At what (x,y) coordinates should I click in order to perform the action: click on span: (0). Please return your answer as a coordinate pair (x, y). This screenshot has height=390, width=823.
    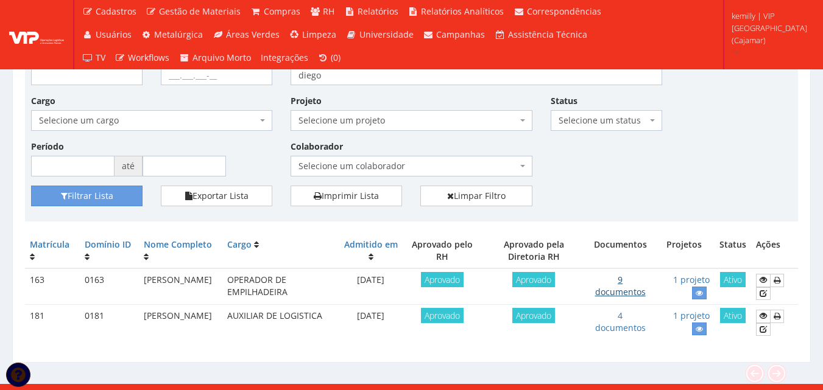
    Looking at the image, I should click on (335, 57).